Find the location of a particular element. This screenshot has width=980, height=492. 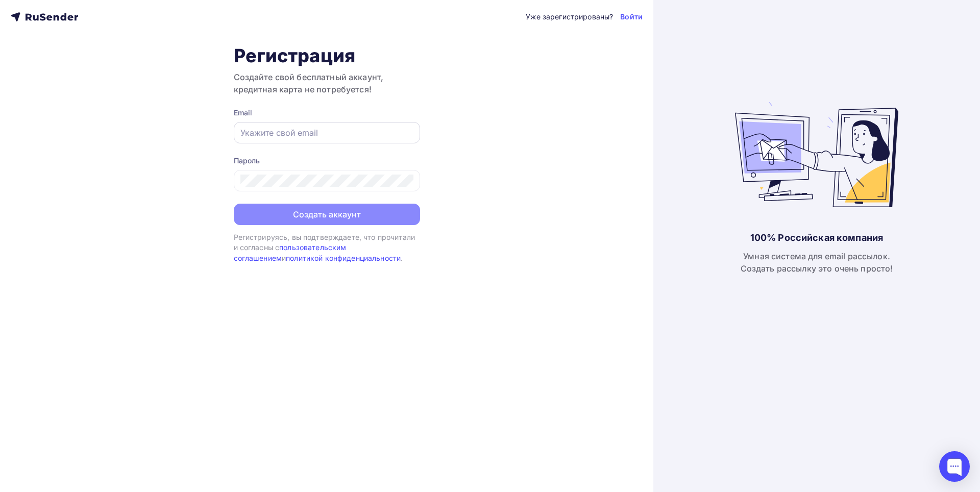

a: политикой конфиденциальности is located at coordinates (343, 257).